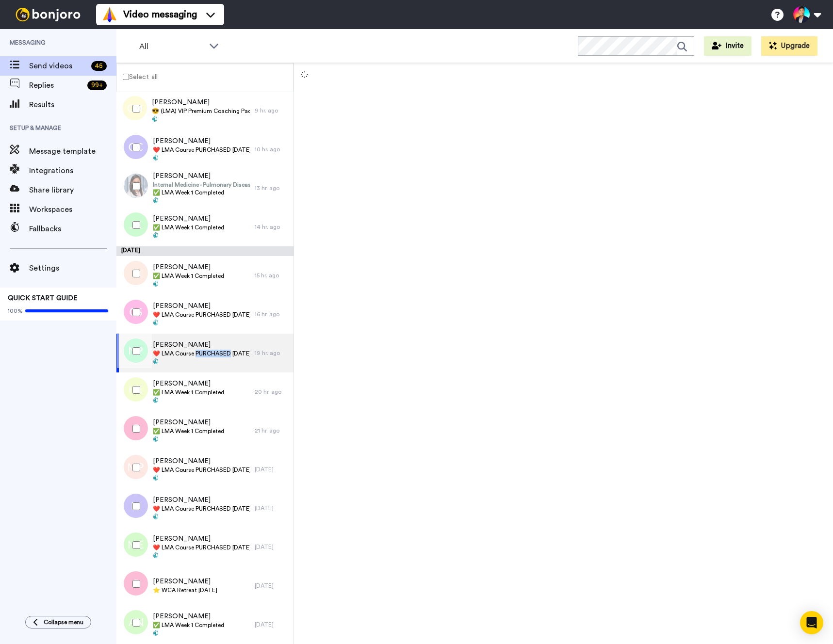 The height and width of the screenshot is (644, 833). Describe the element at coordinates (272, 431) in the screenshot. I see `div: 21 hr. ago` at that location.